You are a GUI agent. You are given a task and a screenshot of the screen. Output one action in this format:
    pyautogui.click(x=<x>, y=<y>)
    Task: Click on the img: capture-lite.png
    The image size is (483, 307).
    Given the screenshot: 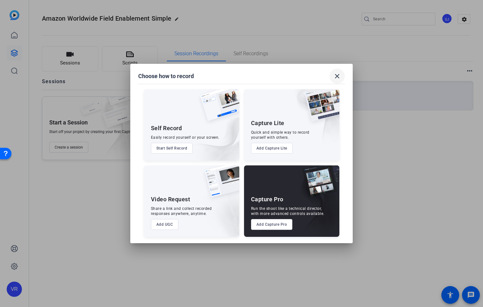 What is the action you would take?
    pyautogui.click(x=319, y=109)
    